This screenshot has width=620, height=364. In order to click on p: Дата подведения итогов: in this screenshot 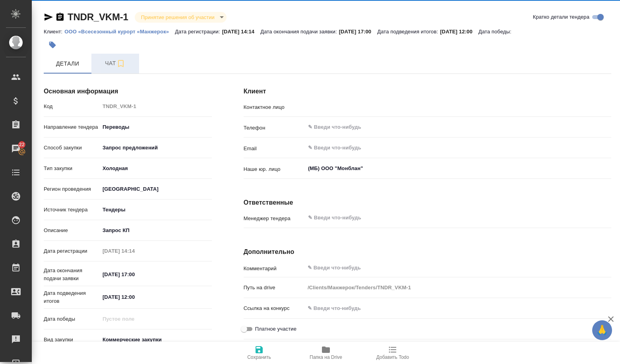, I will do `click(409, 31)`.